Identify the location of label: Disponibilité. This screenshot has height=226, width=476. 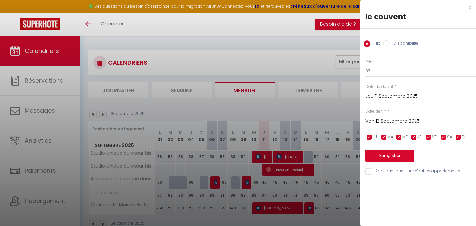
(404, 44).